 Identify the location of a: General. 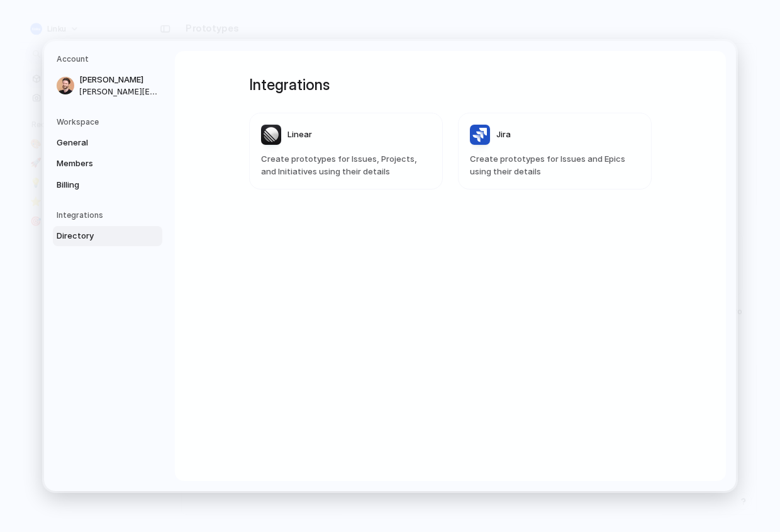
(108, 143).